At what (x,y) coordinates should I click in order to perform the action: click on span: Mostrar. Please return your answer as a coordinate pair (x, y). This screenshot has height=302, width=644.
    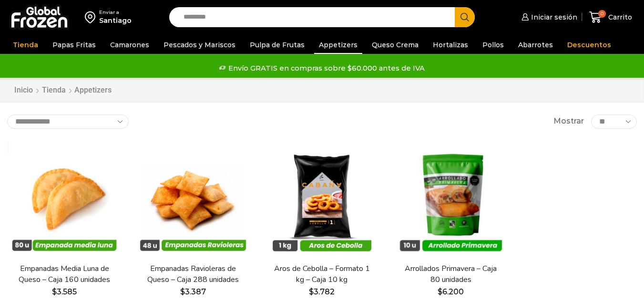
    Looking at the image, I should click on (569, 121).